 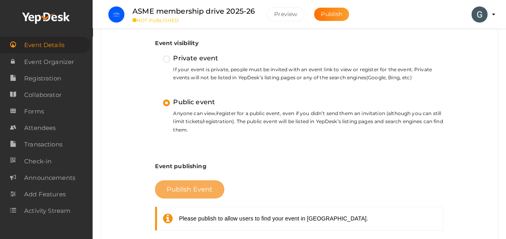 What do you see at coordinates (190, 189) in the screenshot?
I see `span: Publish Event` at bounding box center [190, 189].